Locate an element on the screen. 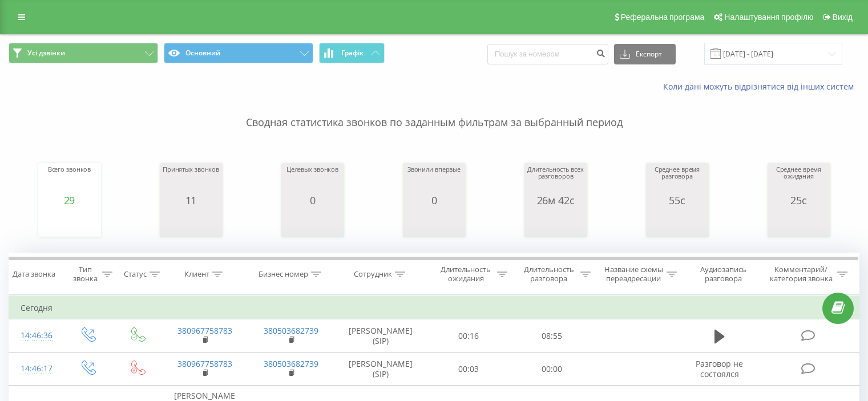  font: Усі дзвінки is located at coordinates (46, 52).